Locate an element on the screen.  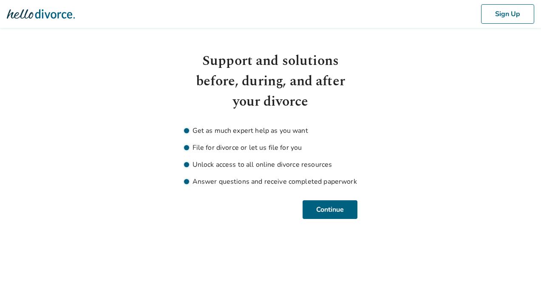
li: File for divorce or let us file for you is located at coordinates (271, 148).